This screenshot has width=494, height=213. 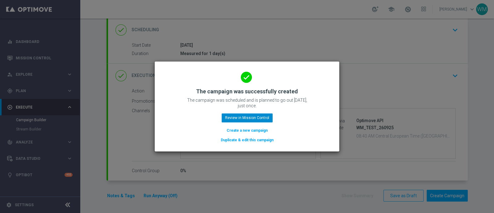 I want to click on i: done, so click(x=246, y=77).